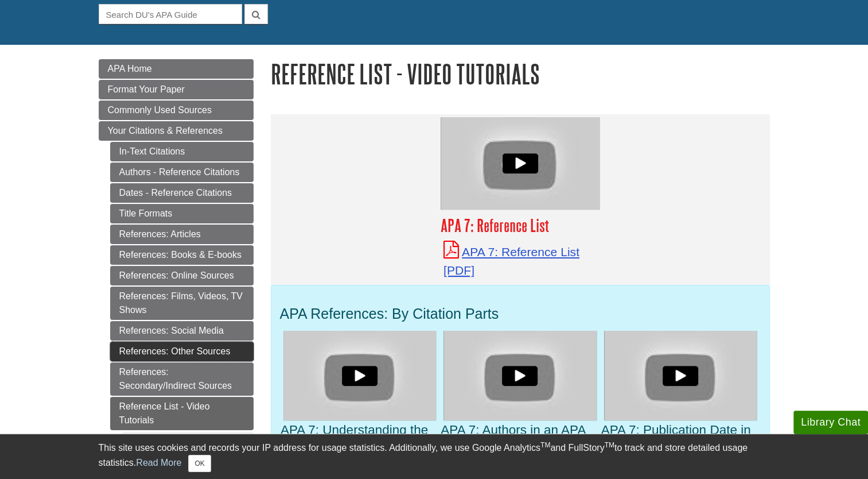 This screenshot has height=479, width=868. I want to click on div: Video: APA 7: Reference List, so click(520, 163).